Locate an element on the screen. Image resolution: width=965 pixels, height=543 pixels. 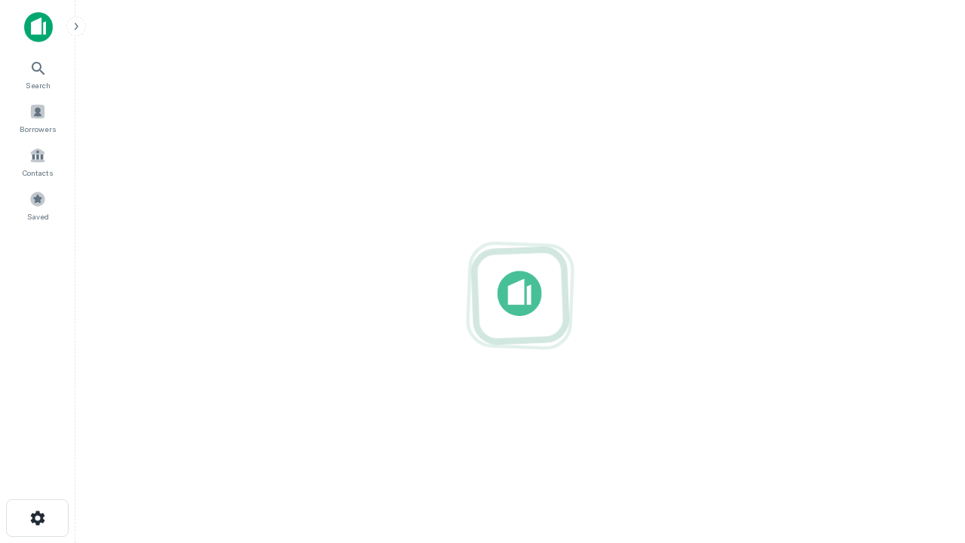
span: Contacts is located at coordinates (38, 173).